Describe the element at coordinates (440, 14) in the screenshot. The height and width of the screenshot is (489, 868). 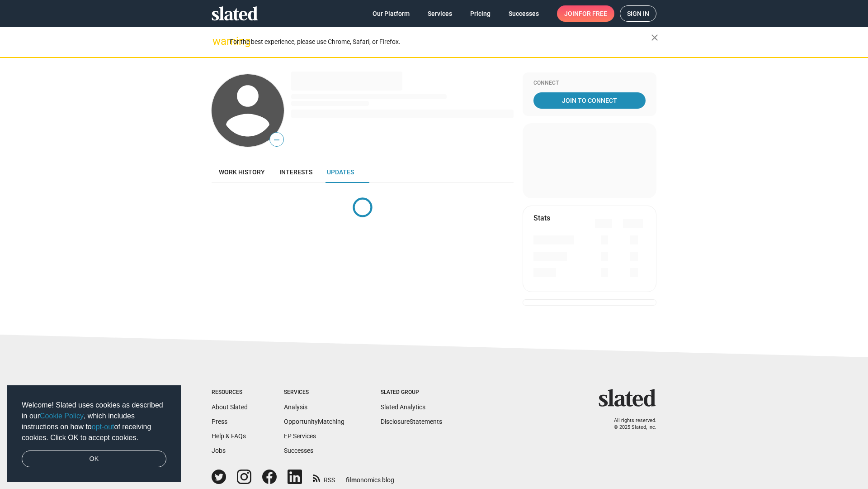
I see `a: Services` at that location.